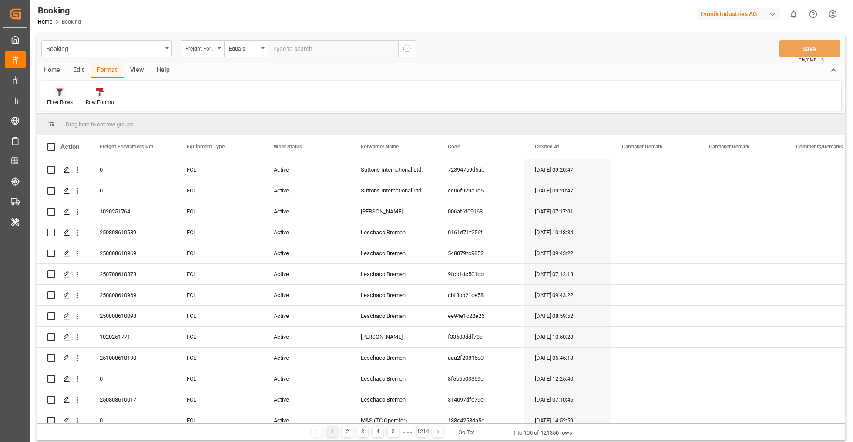 The image size is (853, 442). Describe the element at coordinates (481, 274) in the screenshot. I see `div: 9fcb1dc501db` at that location.